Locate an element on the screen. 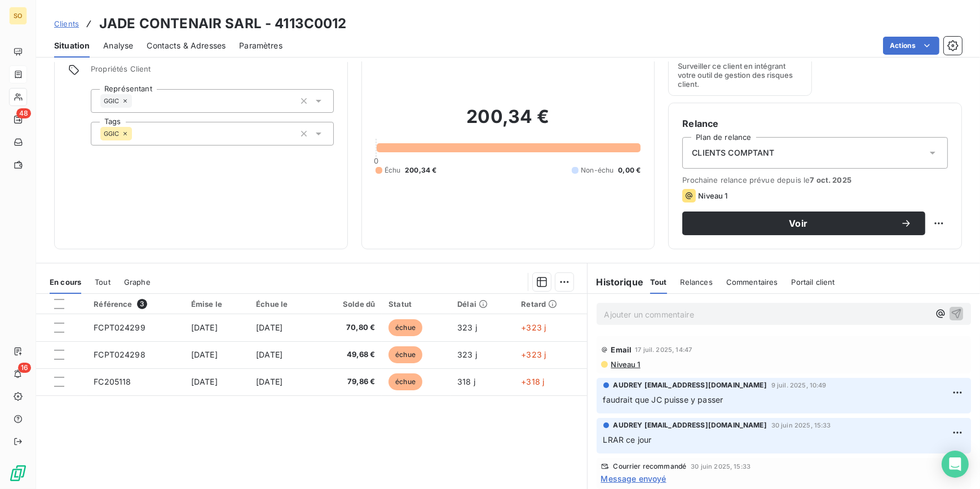 The image size is (980, 489). span: 3 is located at coordinates (142, 304).